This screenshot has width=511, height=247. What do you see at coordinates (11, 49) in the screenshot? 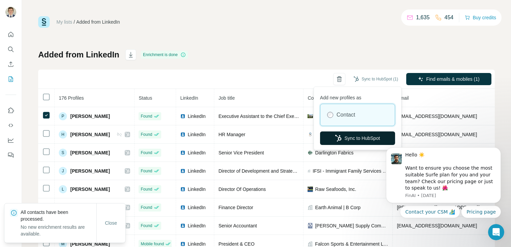
I see `button: Search` at bounding box center [11, 49].